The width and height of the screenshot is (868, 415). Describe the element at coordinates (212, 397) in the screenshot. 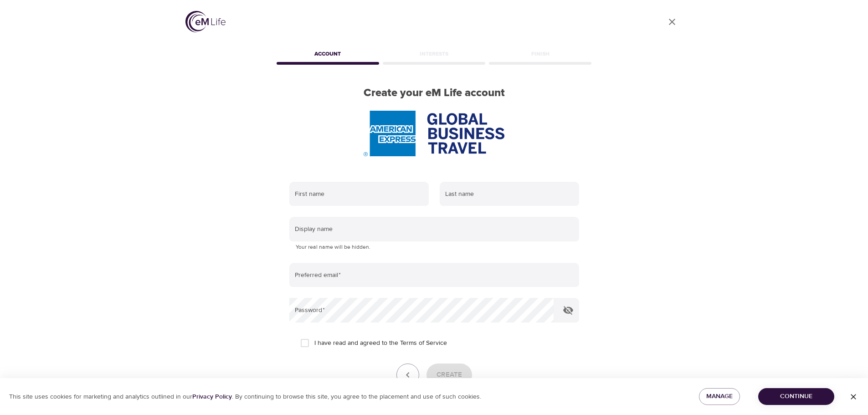

I see `b: Privacy Policy` at that location.